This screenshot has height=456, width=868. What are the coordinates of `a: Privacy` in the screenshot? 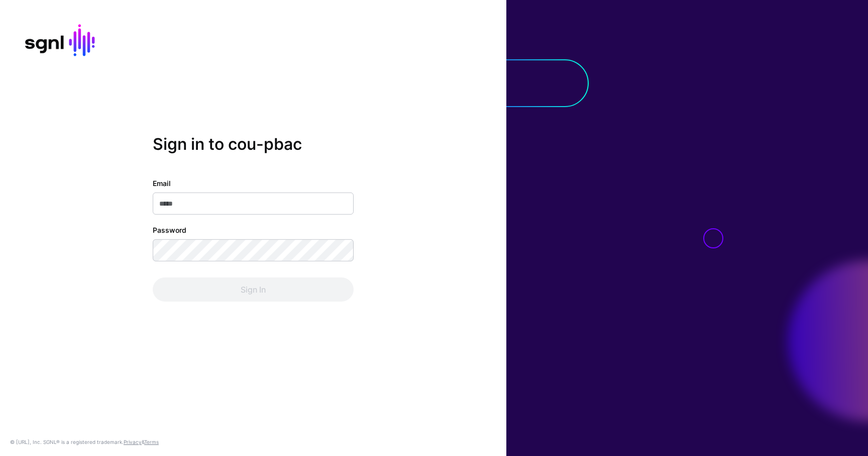 It's located at (132, 442).